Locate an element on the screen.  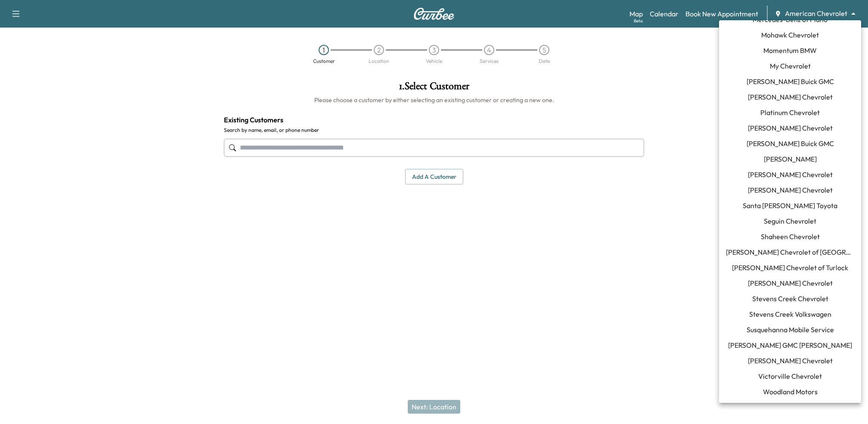
span: Stevens Creek Volkswagen is located at coordinates (791, 314).